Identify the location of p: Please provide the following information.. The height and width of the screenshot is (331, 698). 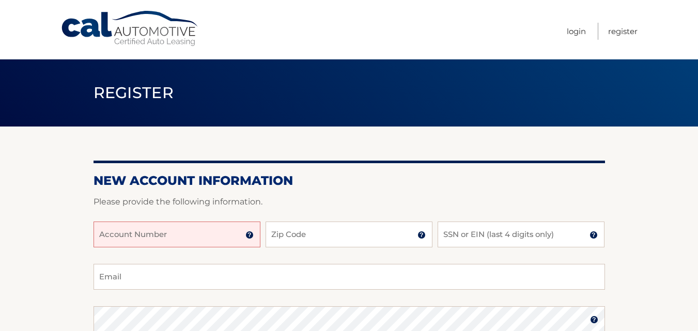
(349, 202).